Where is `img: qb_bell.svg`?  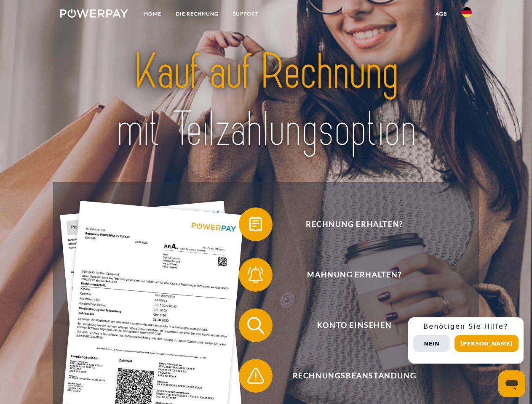 img: qb_bell.svg is located at coordinates (256, 275).